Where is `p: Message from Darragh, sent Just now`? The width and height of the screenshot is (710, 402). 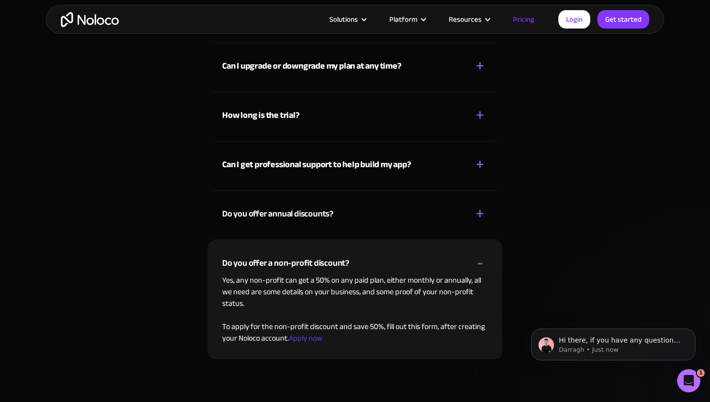
p: Message from Darragh, sent Just now is located at coordinates (104, 42).